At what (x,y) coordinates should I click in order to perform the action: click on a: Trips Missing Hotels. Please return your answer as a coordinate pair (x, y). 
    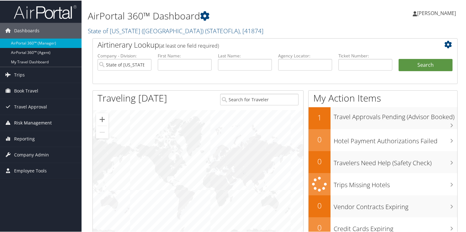
    Looking at the image, I should click on (383, 183).